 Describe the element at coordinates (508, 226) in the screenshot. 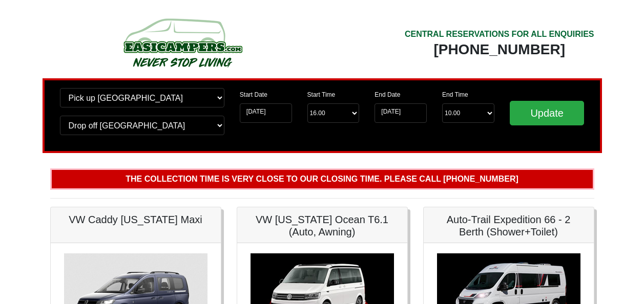

I see `h5: Auto-Trail Expedition 66 - 2 Berth (Shower+Toilet)` at that location.